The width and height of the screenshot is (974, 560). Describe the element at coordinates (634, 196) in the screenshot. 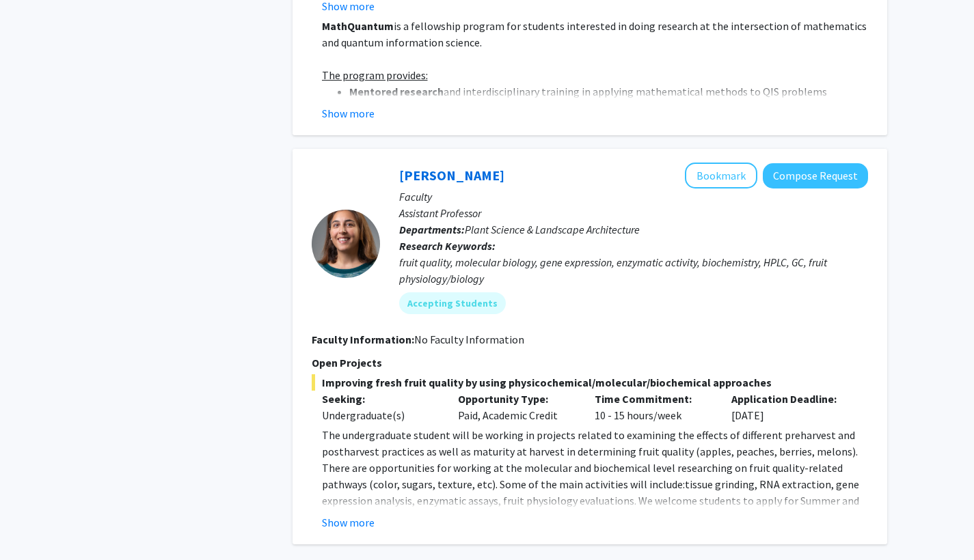

I see `p: Faculty` at that location.